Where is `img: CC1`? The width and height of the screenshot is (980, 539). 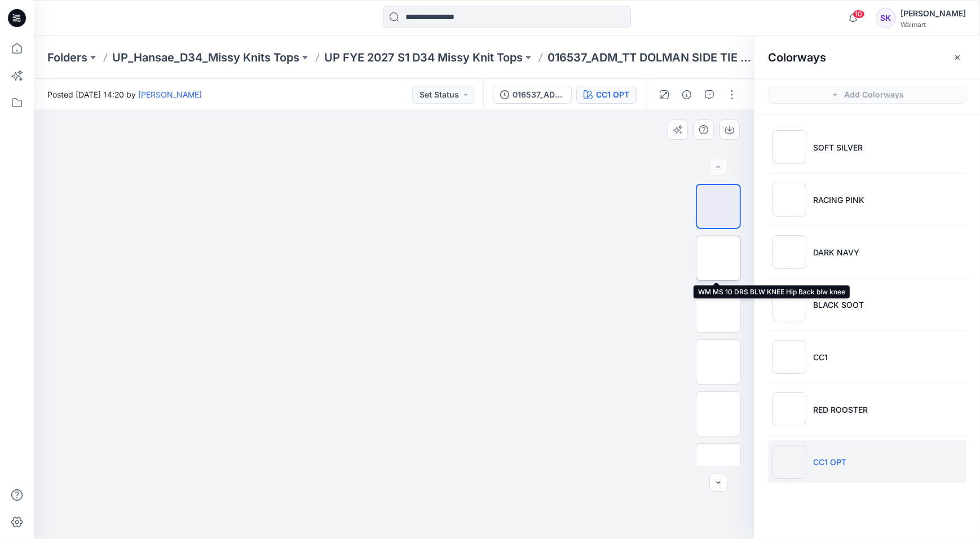 img: CC1 is located at coordinates (789, 356).